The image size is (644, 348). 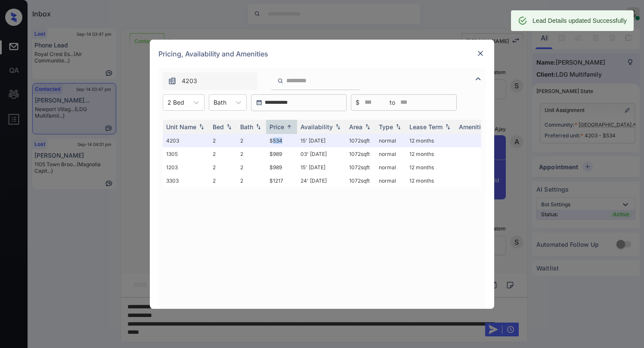 I want to click on td: $534, so click(x=282, y=141).